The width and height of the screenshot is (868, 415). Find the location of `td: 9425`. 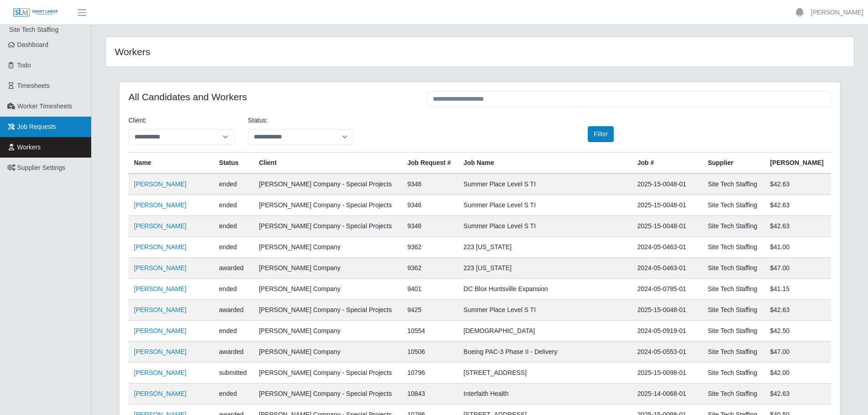

td: 9425 is located at coordinates (430, 310).